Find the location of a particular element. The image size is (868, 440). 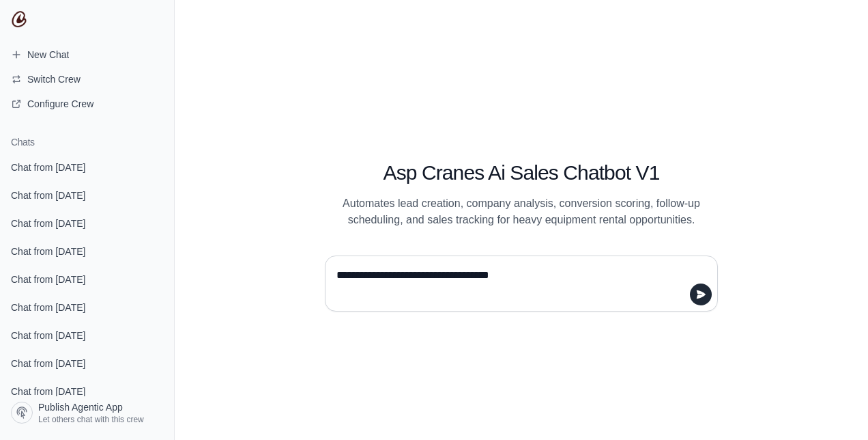

span: Configure Crew is located at coordinates (60, 104).